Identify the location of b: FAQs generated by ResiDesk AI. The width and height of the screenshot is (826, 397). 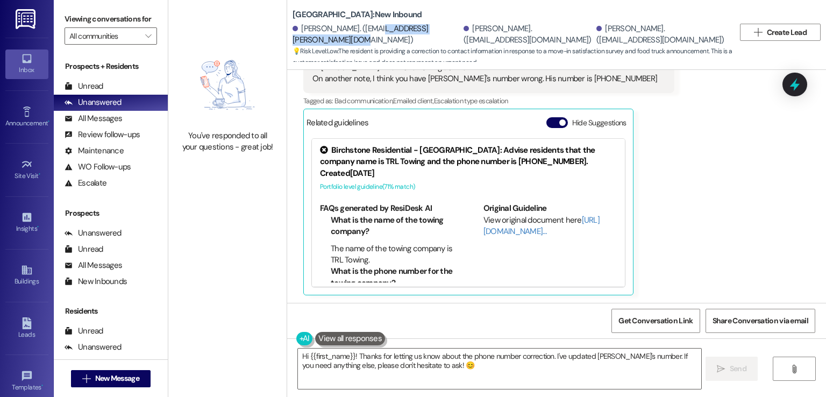
(376, 208).